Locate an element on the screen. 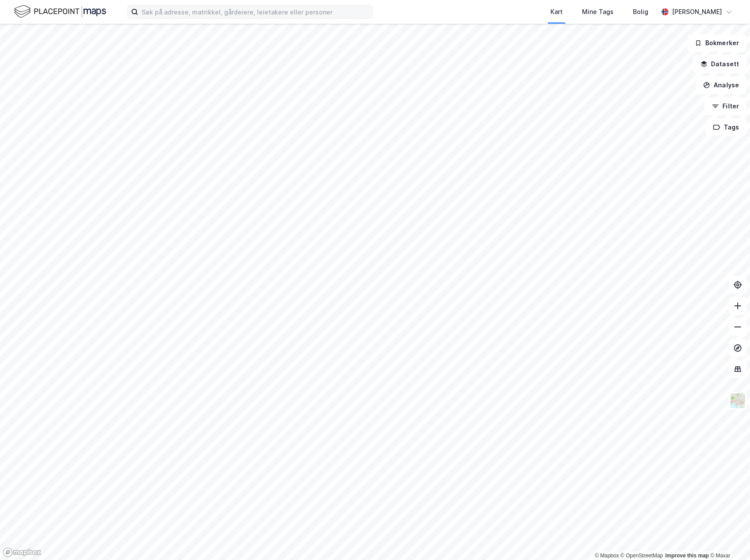  div: Mine Tags is located at coordinates (598, 12).